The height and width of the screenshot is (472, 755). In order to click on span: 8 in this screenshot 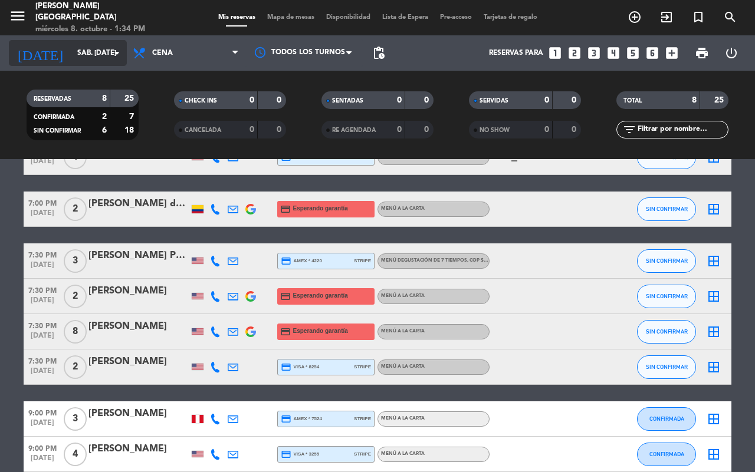, I will do `click(75, 332)`.